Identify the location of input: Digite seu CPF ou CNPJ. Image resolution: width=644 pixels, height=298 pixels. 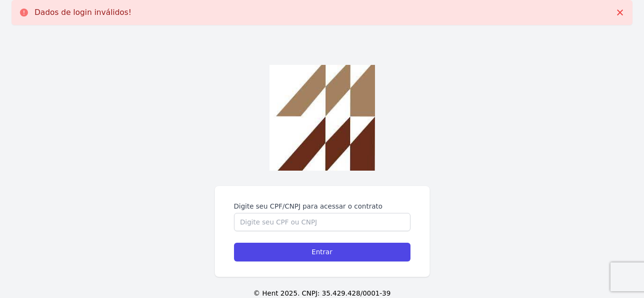
(323, 222).